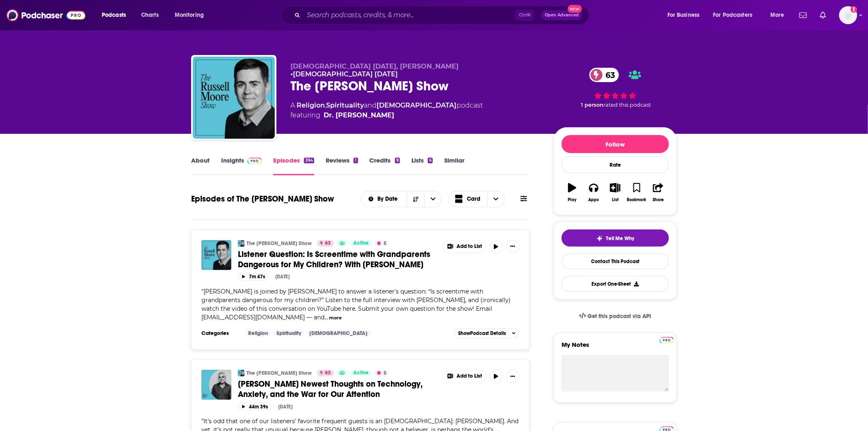 Image resolution: width=868 pixels, height=431 pixels. Describe the element at coordinates (594, 200) in the screenshot. I see `div: Apps` at that location.